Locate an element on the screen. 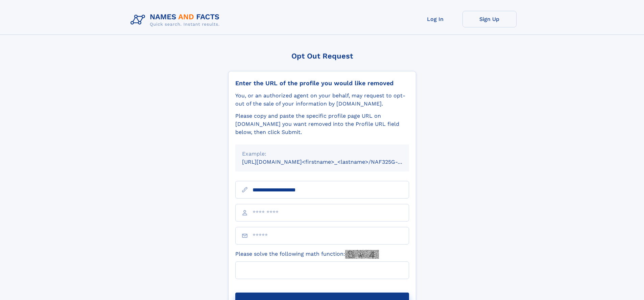 Image resolution: width=644 pixels, height=300 pixels. a: Sign Up is located at coordinates (490, 19).